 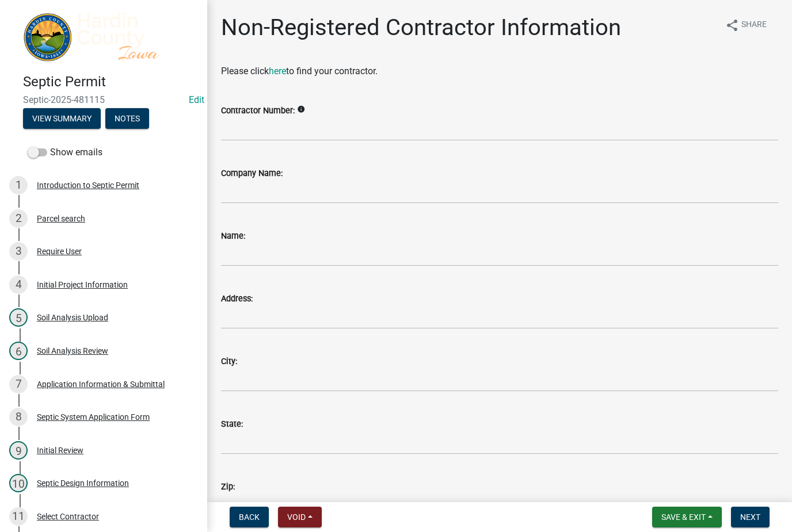 I want to click on div: 10, so click(x=18, y=482).